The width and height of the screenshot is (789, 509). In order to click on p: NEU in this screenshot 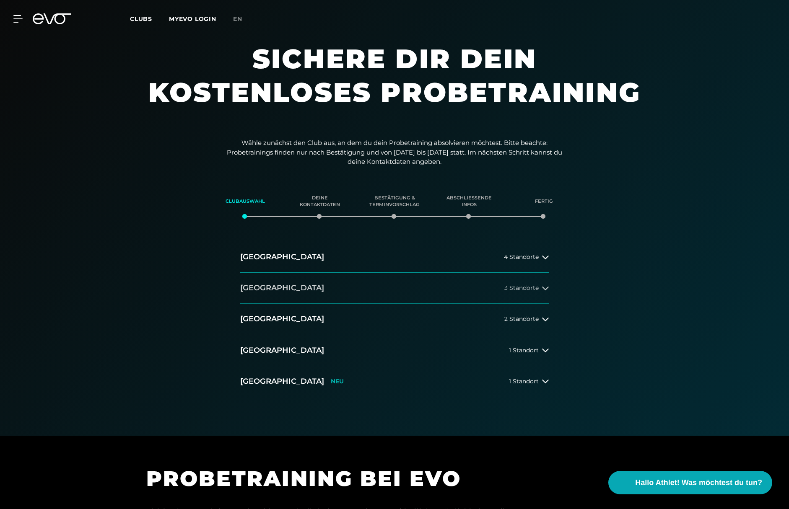, I will do `click(337, 381)`.